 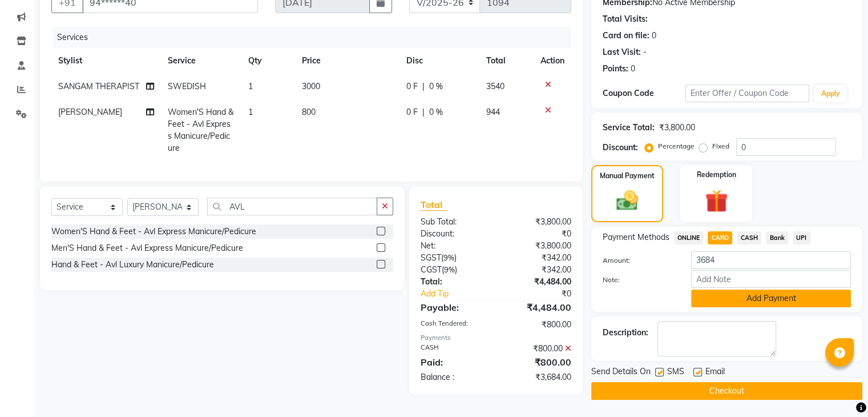 What do you see at coordinates (771, 298) in the screenshot?
I see `button: Add Payment` at bounding box center [771, 298].